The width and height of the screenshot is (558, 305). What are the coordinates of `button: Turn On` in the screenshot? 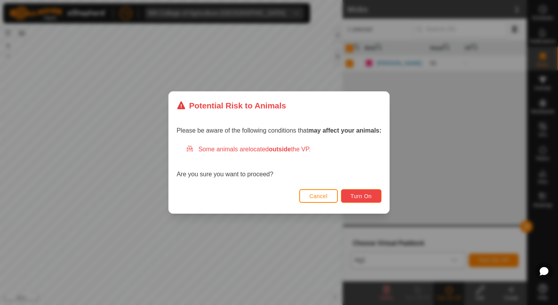 It's located at (362, 196).